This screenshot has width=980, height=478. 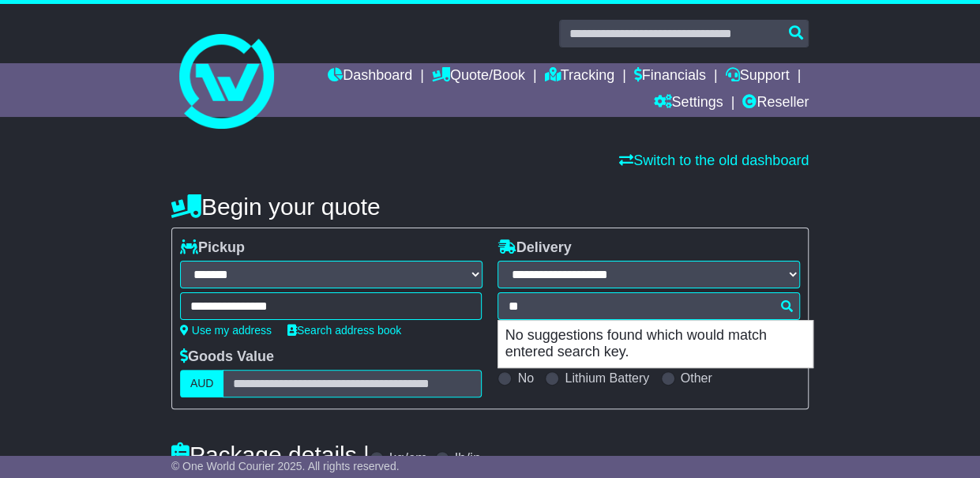 I want to click on label: Goods Value, so click(x=227, y=357).